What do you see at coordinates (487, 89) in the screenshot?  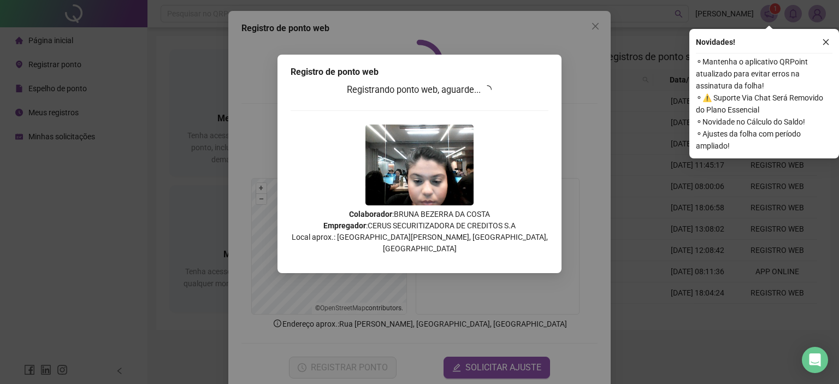 I see `span: loading` at bounding box center [487, 89].